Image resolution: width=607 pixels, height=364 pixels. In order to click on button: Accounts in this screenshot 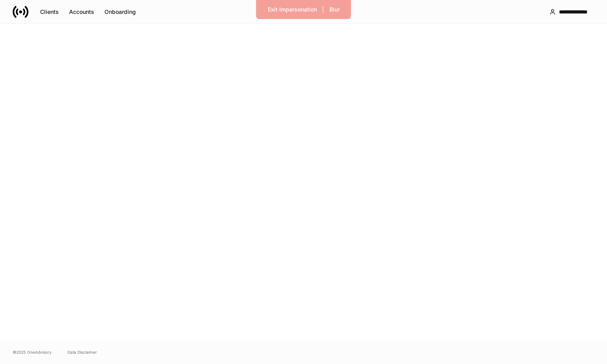, I will do `click(81, 12)`.